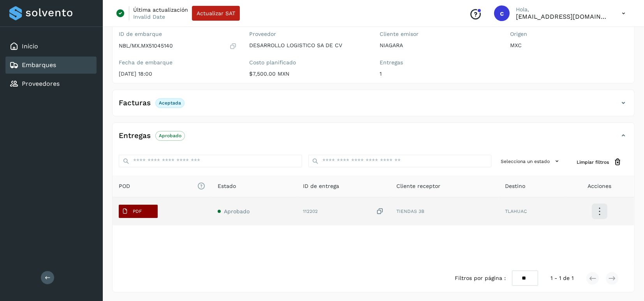 This screenshot has height=301, width=644. Describe the element at coordinates (51, 46) in the screenshot. I see `div: Inicio` at that location.